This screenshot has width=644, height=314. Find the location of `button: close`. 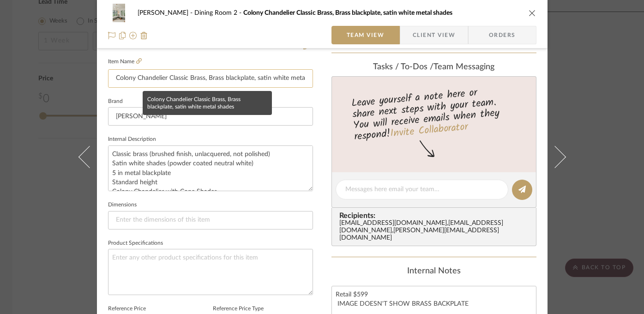

button: close is located at coordinates (532, 13).